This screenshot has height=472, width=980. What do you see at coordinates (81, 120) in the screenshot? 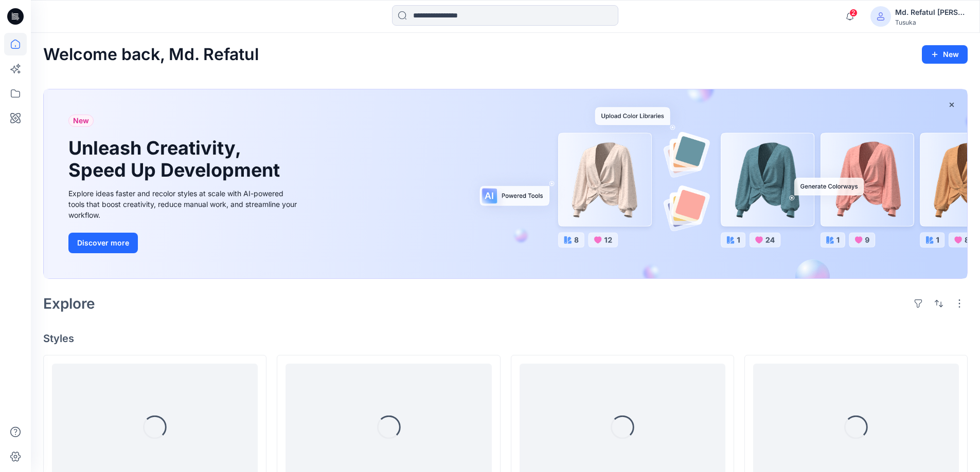
I see `span: New` at bounding box center [81, 120].